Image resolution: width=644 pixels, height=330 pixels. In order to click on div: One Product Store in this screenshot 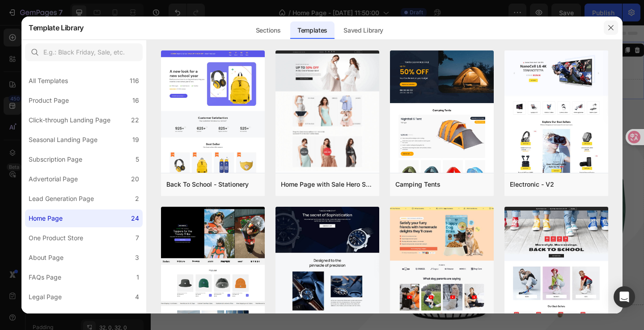, I will do `click(56, 238)`.